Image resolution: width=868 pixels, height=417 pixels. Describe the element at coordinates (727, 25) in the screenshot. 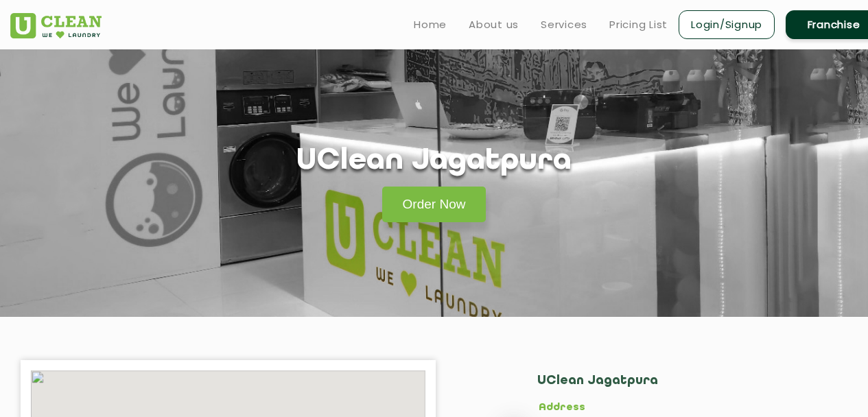

I see `a: Login/Signup` at that location.